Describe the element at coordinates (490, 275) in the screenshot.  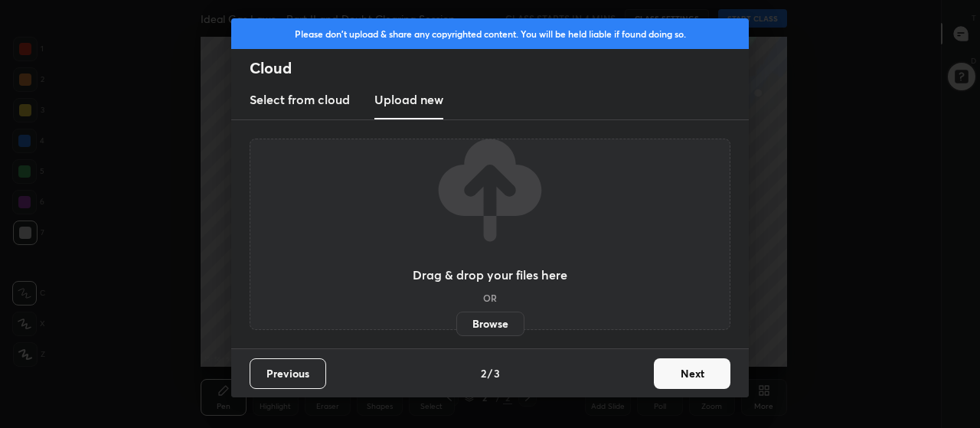
I see `h3: Drag & drop your files here` at that location.